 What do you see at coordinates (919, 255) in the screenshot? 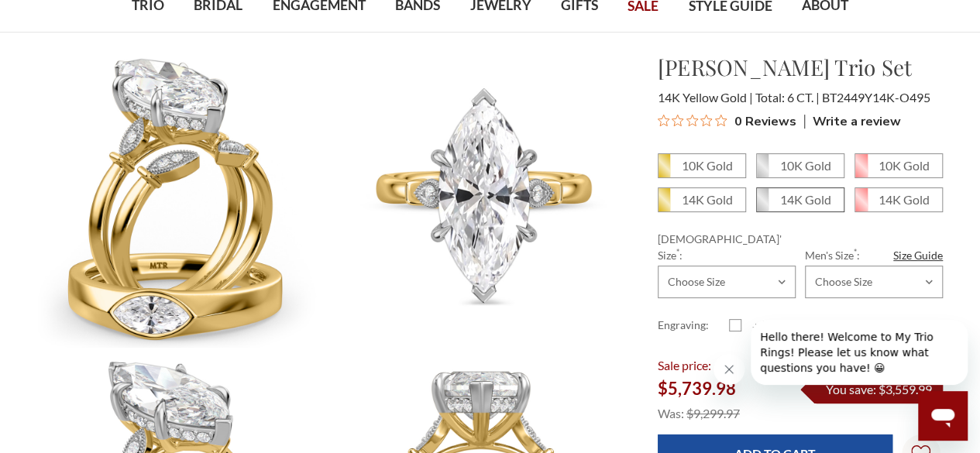
I see `a: Size Guide` at bounding box center [919, 255].